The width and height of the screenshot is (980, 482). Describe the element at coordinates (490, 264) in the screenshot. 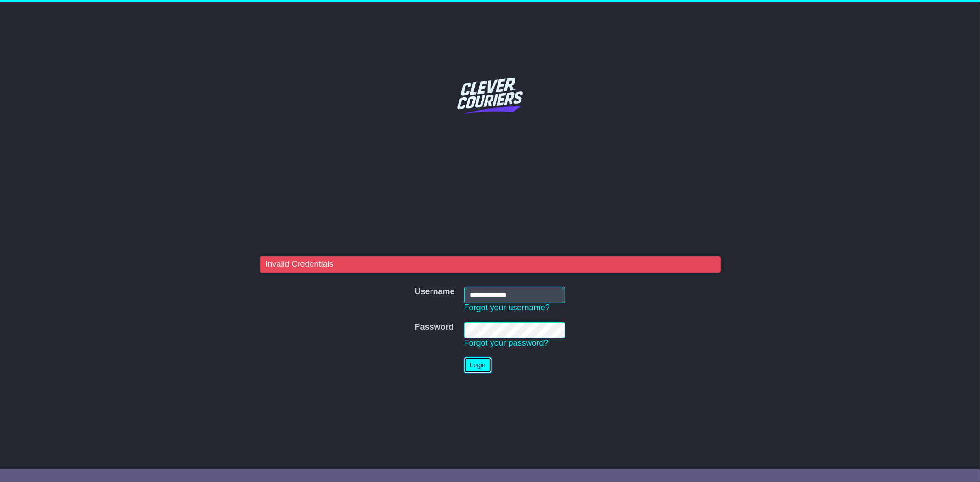

I see `div: Invalid Credentials` at that location.